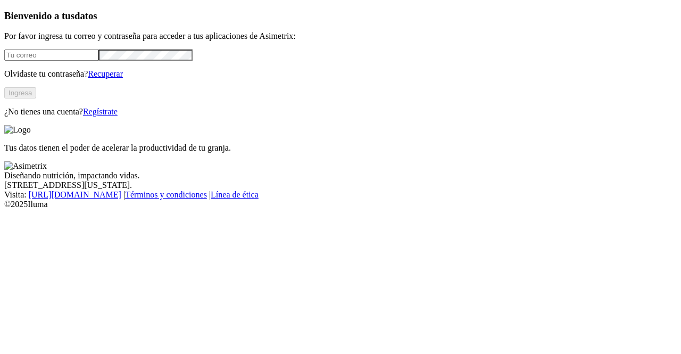  Describe the element at coordinates (341, 148) in the screenshot. I see `p: Tus datos tienen el poder de acelerar la productividad de tu granja.` at that location.